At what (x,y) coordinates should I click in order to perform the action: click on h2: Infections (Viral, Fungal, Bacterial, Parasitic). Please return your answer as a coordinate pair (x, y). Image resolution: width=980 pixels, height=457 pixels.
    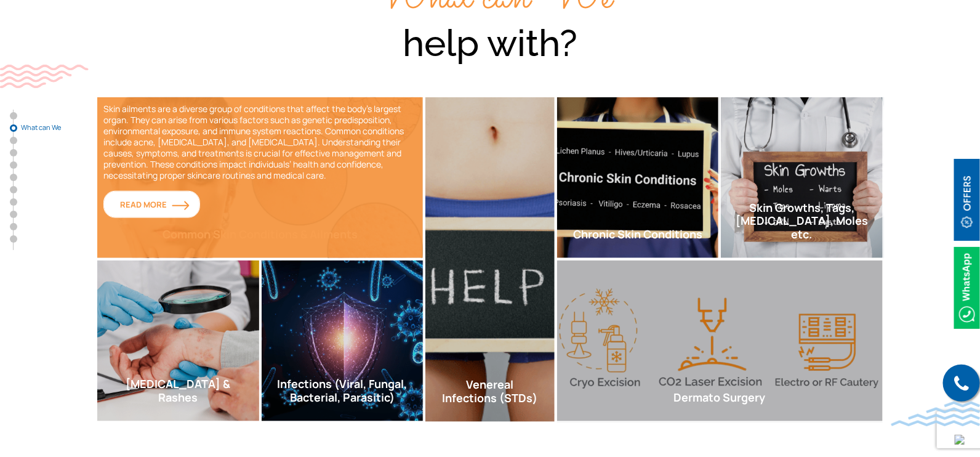
    Looking at the image, I should click on (343, 391).